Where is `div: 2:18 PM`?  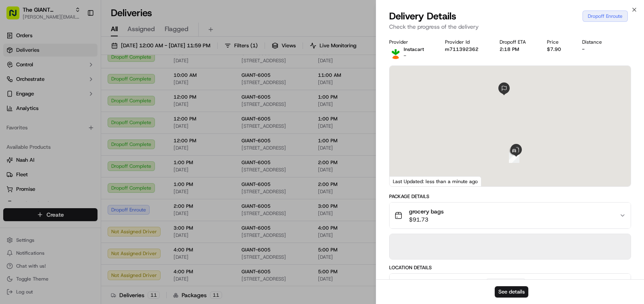
div: 2:18 PM is located at coordinates (516, 49).